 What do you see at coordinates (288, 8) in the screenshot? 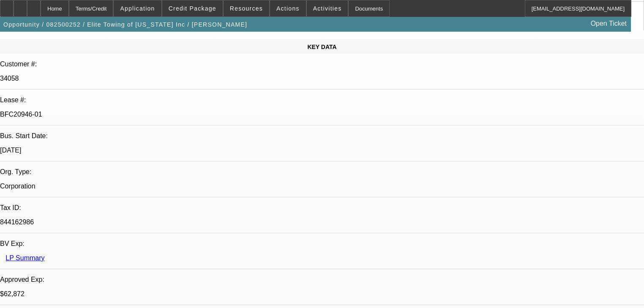
I see `button: Actions` at bounding box center [288, 8].